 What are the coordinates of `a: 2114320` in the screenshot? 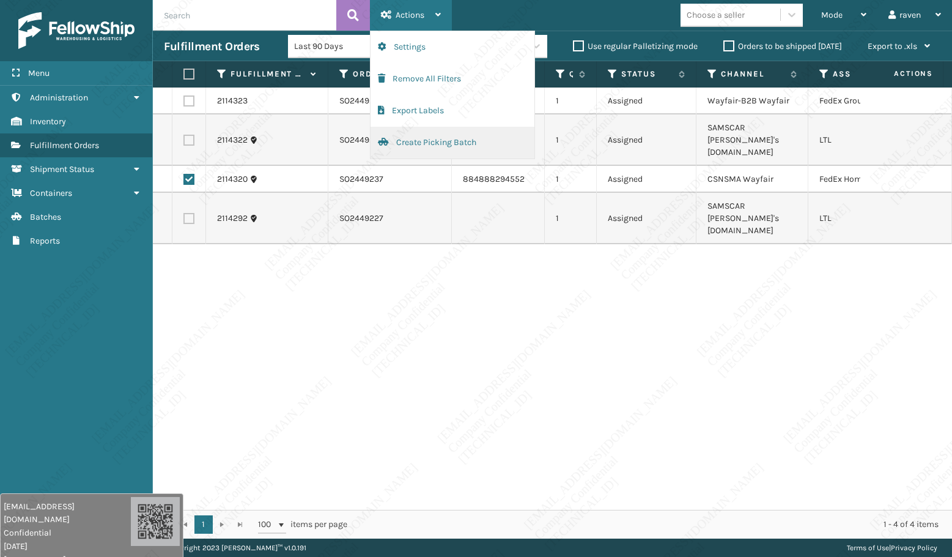 It's located at (232, 179).